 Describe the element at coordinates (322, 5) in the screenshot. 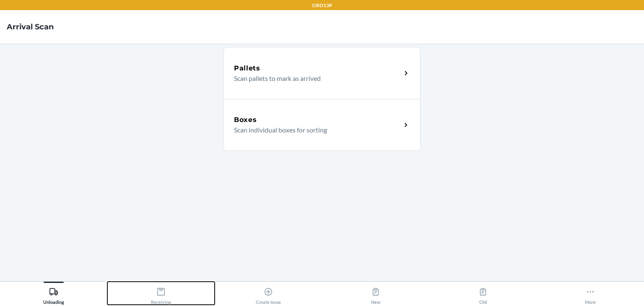

I see `p: ORD13P` at that location.